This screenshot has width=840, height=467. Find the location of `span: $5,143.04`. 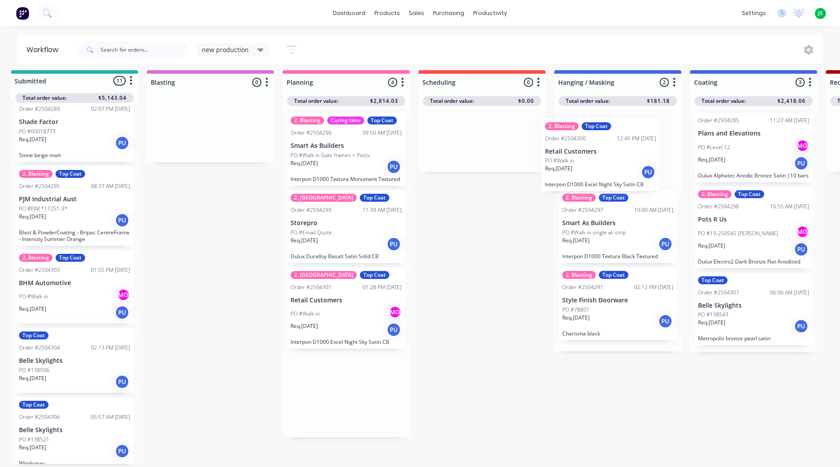

span: $5,143.04 is located at coordinates (112, 98).